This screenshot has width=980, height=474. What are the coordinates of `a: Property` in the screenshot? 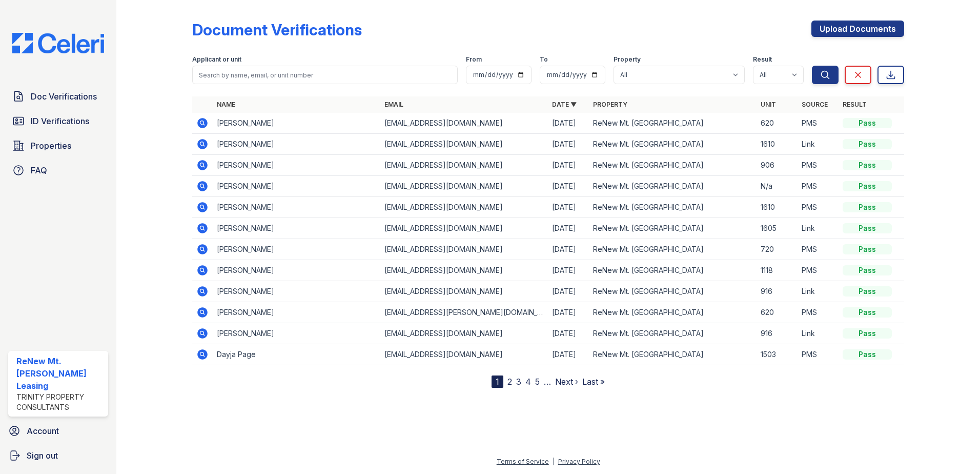 It's located at (610, 104).